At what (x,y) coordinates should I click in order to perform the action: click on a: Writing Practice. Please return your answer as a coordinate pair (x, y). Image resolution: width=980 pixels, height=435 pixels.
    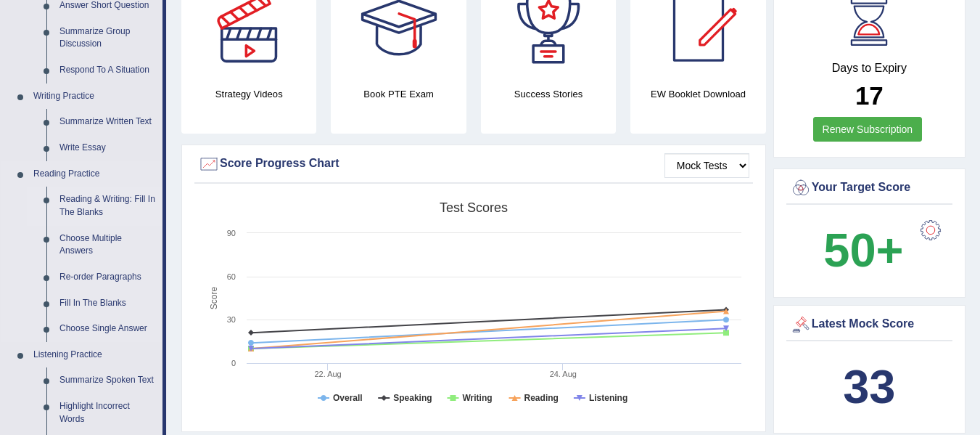
    Looking at the image, I should click on (95, 96).